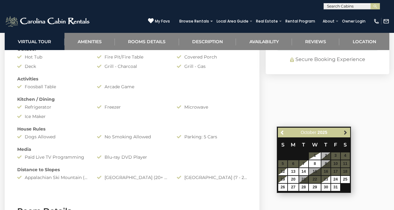 This screenshot has width=394, height=210. I want to click on a: Rental Program, so click(300, 21).